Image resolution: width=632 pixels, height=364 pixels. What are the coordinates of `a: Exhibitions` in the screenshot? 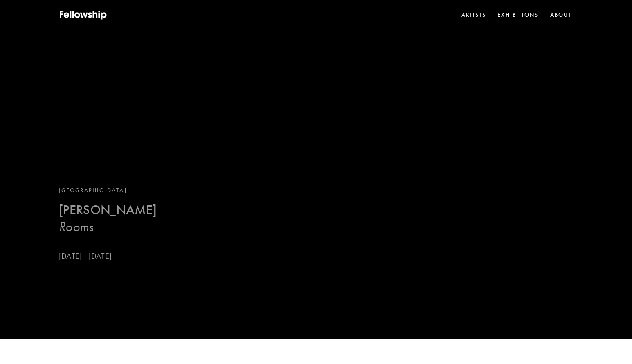 It's located at (518, 15).